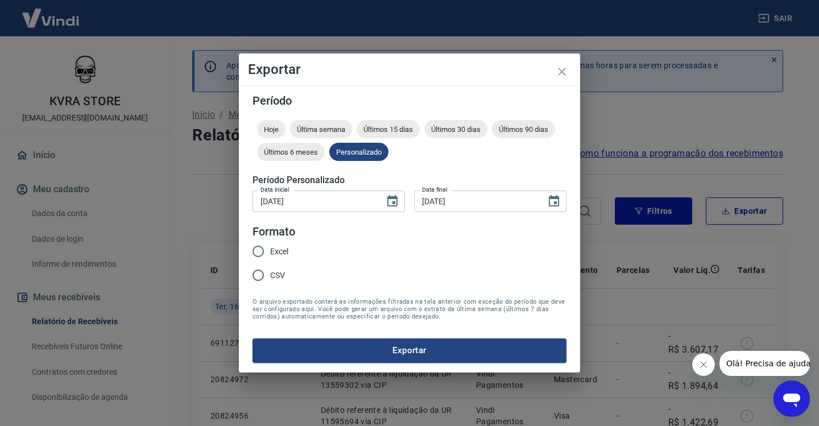  I want to click on div: Última semana, so click(321, 129).